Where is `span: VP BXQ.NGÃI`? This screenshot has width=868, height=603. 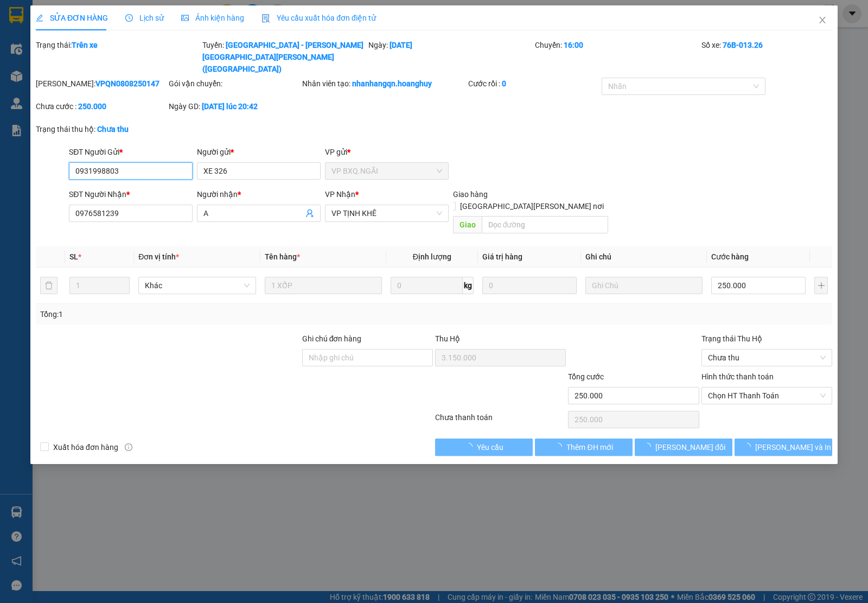 span: VP BXQ.NGÃI is located at coordinates (387, 171).